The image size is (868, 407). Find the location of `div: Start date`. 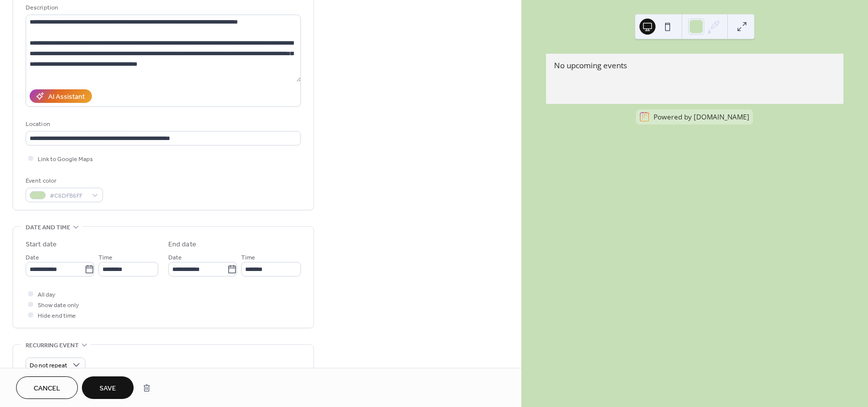

div: Start date is located at coordinates (41, 244).